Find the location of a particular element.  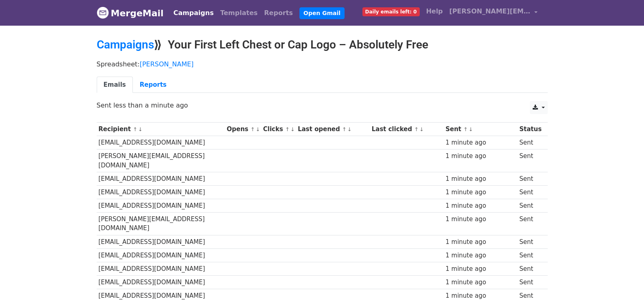

th: Status is located at coordinates (530, 129).